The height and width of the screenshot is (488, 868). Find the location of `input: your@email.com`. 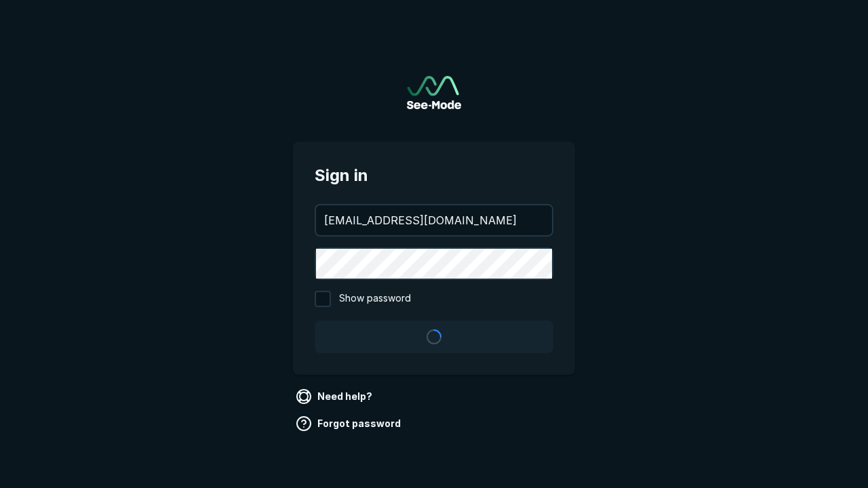

input: your@email.com is located at coordinates (434, 220).